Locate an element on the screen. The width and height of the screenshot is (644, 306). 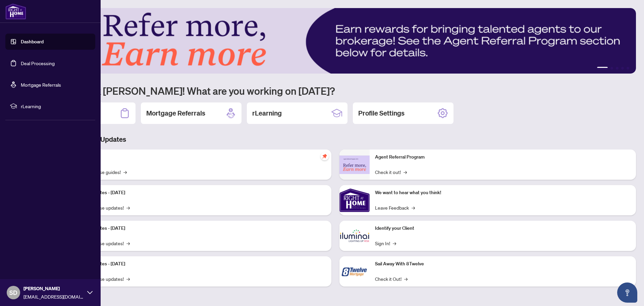
a: Mortgage Referrals is located at coordinates (41, 84).